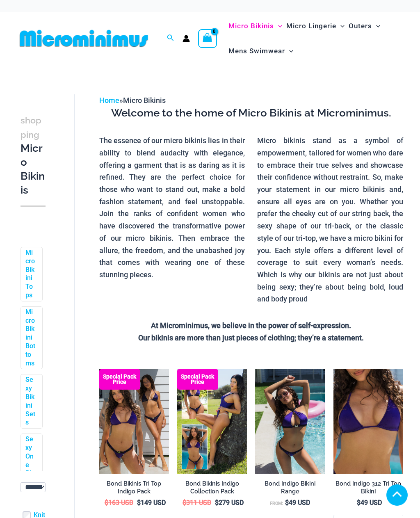  I want to click on h3: Welcome to the home of Micro Bikinis at Microminimus., so click(251, 113).